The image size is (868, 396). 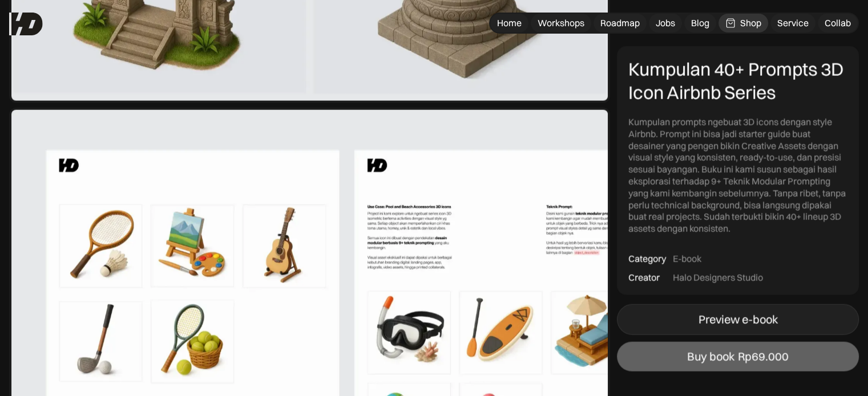 I want to click on div: E-book, so click(x=687, y=258).